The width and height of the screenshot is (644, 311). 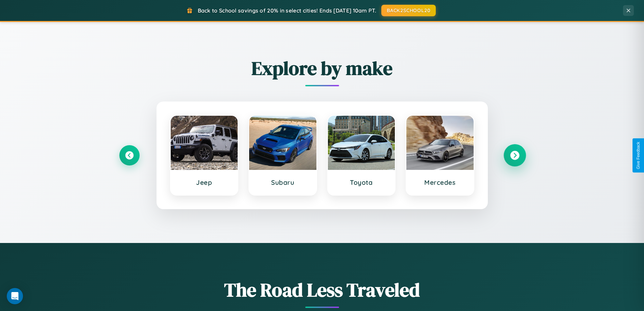 What do you see at coordinates (15, 296) in the screenshot?
I see `div: Open Intercom Messenger` at bounding box center [15, 296].